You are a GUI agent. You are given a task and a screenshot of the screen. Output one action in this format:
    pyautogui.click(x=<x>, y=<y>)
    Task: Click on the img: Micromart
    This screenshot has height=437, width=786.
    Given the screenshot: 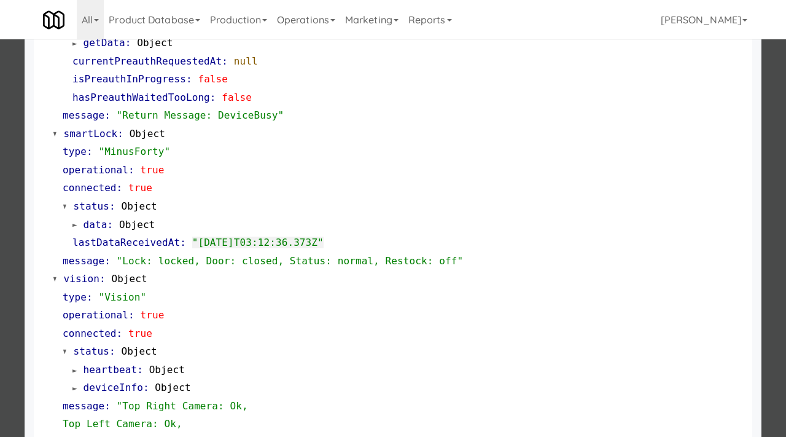 What is the action you would take?
    pyautogui.click(x=53, y=20)
    